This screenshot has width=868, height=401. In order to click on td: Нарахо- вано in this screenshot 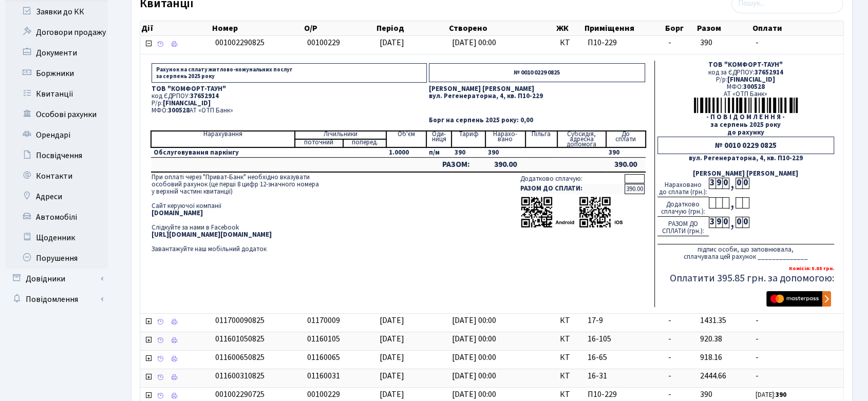, I will do `click(505, 139)`.